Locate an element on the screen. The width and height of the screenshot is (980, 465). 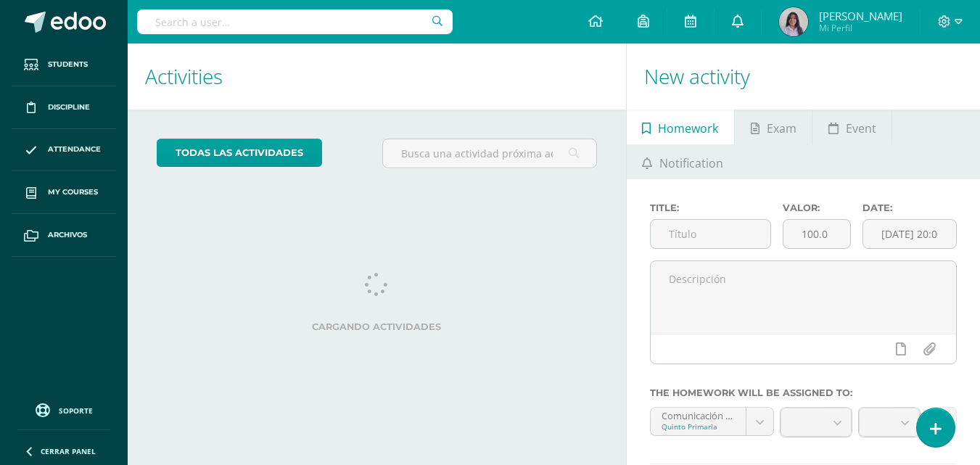
input: Busca una actividad próxima aquí... is located at coordinates (489, 153).